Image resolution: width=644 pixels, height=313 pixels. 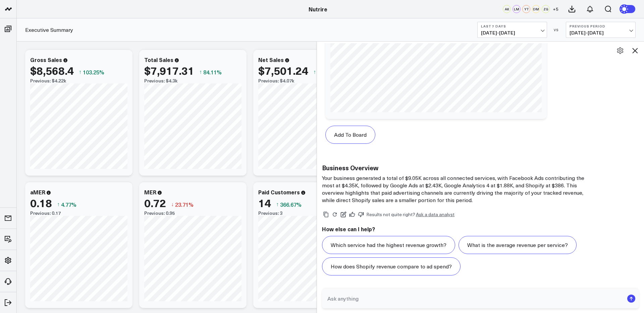 What do you see at coordinates (536, 9) in the screenshot?
I see `div: DM` at bounding box center [536, 9].